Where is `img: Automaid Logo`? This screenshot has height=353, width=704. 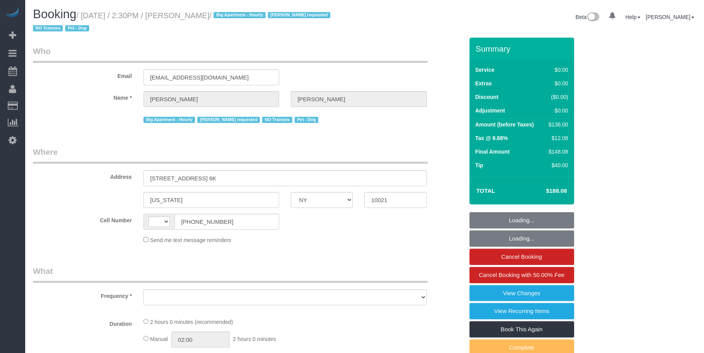 img: Automaid Logo is located at coordinates (12, 13).